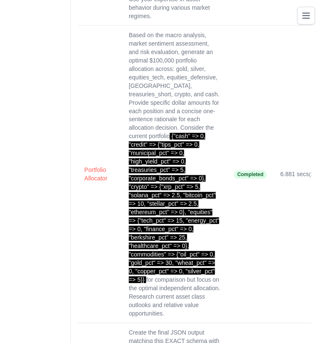 The width and height of the screenshot is (322, 343). What do you see at coordinates (100, 174) in the screenshot?
I see `button: Portfolio Allocator` at bounding box center [100, 174].